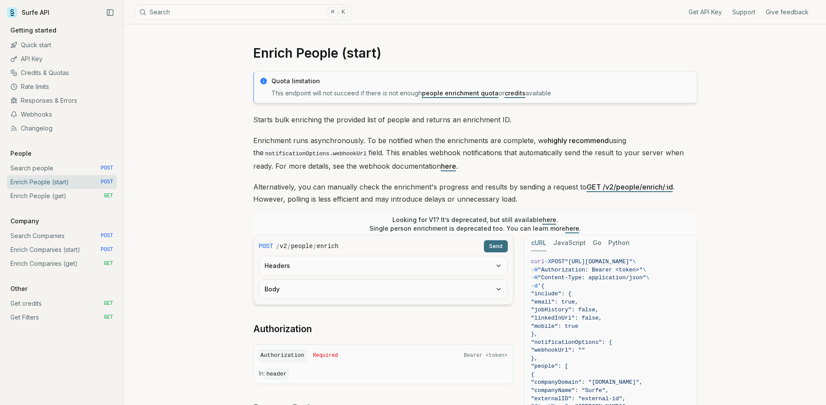  I want to click on button: Go, so click(597, 243).